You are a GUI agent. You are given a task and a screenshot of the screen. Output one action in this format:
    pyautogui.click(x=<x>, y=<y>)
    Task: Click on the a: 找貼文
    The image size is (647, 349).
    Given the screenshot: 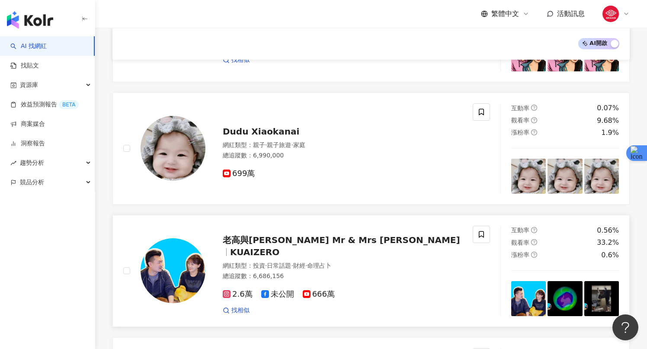 What is the action you would take?
    pyautogui.click(x=25, y=66)
    